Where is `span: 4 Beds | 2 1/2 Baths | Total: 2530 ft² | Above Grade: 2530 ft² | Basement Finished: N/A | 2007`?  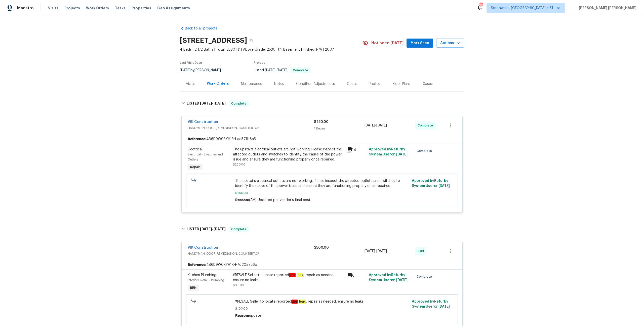 span: 4 Beds | 2 1/2 Baths | Total: 2530 ft² | Above Grade: 2530 ft² | Basement Finished: N/A | 2007 is located at coordinates (271, 50).